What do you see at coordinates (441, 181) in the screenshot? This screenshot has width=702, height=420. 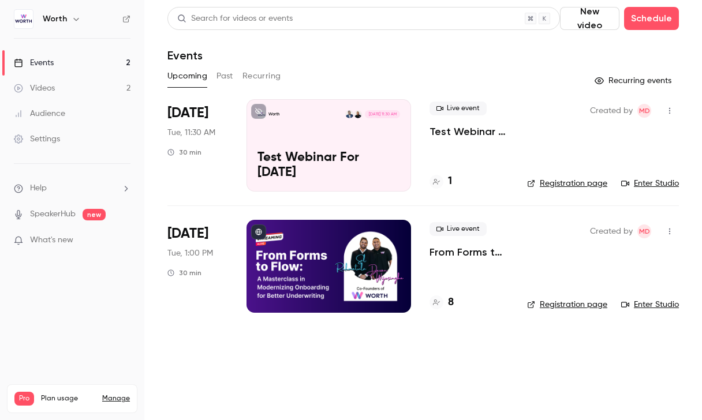 I see `a: 1` at bounding box center [441, 181].